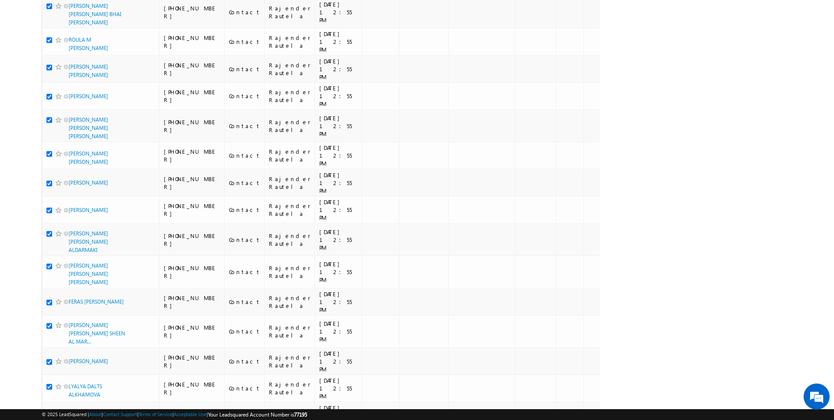 Image resolution: width=834 pixels, height=420 pixels. Describe the element at coordinates (120, 414) in the screenshot. I see `a: Contact Support` at that location.